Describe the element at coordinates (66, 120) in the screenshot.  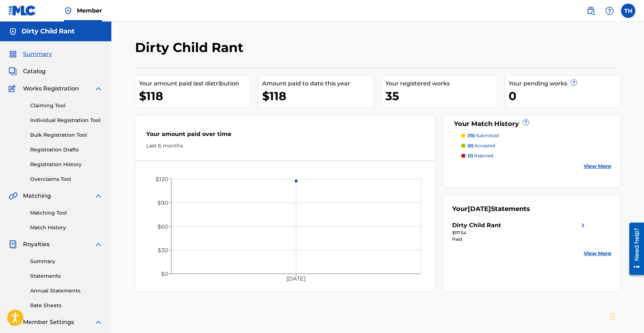
I see `a: Individual Registration Tool` at that location.